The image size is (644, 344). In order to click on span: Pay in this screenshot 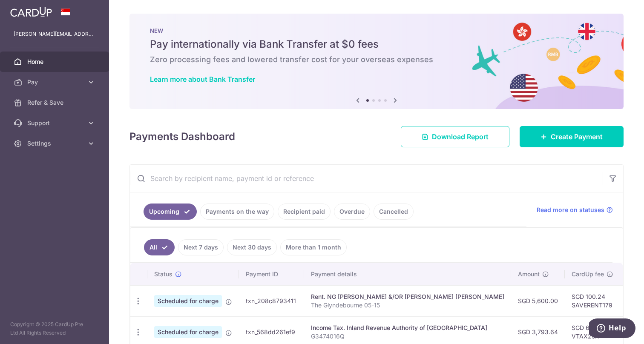, I will do `click(55, 82)`.